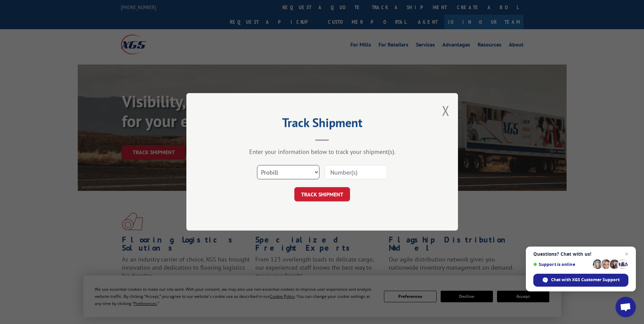 The width and height of the screenshot is (644, 324). Describe the element at coordinates (446, 111) in the screenshot. I see `button: Close modal` at that location.